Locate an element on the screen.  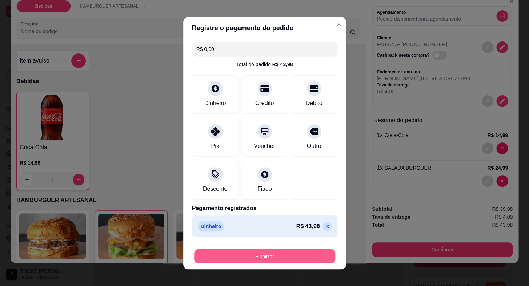
header: Registre o pagamento do pedido is located at coordinates (265, 28).